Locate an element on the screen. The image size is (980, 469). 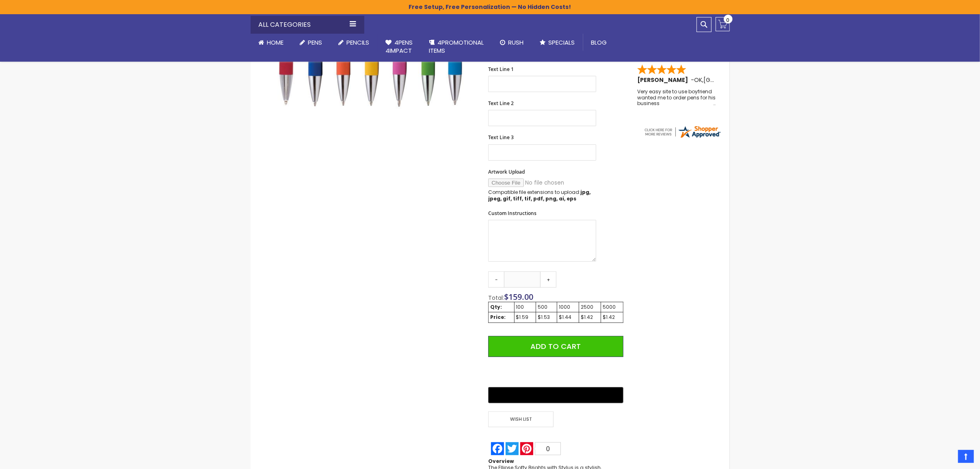
div: 1000 is located at coordinates (568, 307).